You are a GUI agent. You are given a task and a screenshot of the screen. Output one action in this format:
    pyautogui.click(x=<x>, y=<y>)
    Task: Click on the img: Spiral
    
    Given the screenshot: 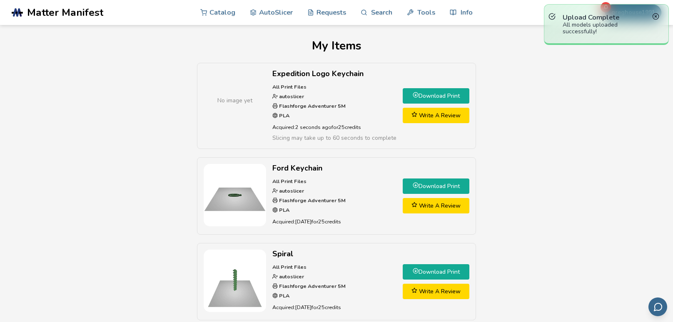 What is the action you would take?
    pyautogui.click(x=235, y=281)
    